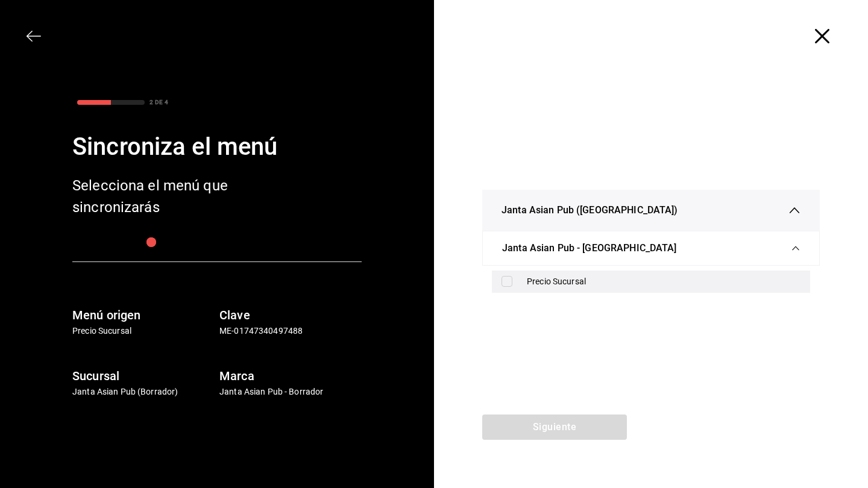  Describe the element at coordinates (217, 147) in the screenshot. I see `div: Sincroniza el menú` at that location.